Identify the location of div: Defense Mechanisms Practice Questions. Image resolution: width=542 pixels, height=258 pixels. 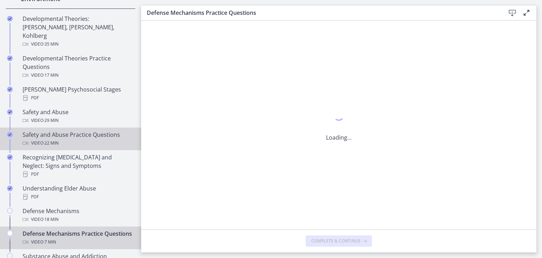
(78, 238).